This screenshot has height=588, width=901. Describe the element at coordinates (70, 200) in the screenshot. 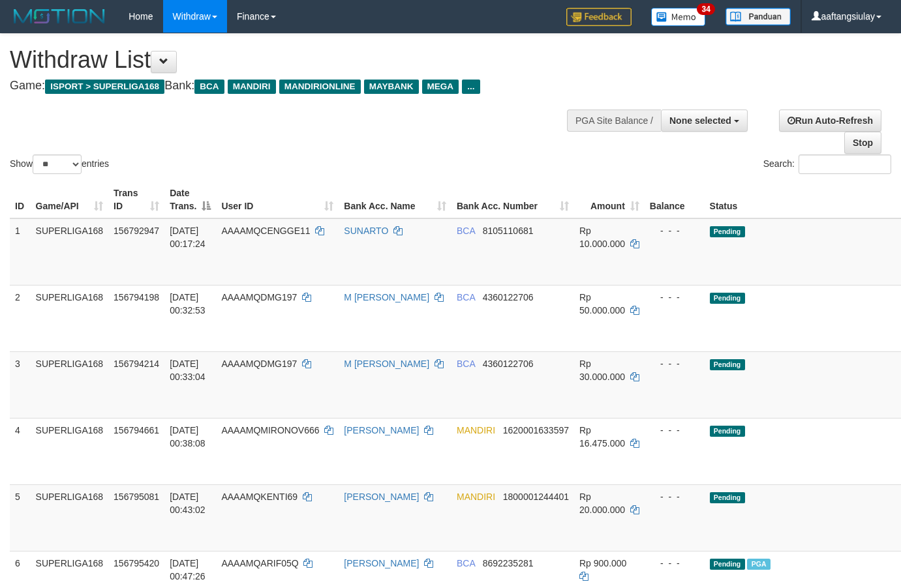

I see `th: Game/API: activate to sort column ascending` at that location.